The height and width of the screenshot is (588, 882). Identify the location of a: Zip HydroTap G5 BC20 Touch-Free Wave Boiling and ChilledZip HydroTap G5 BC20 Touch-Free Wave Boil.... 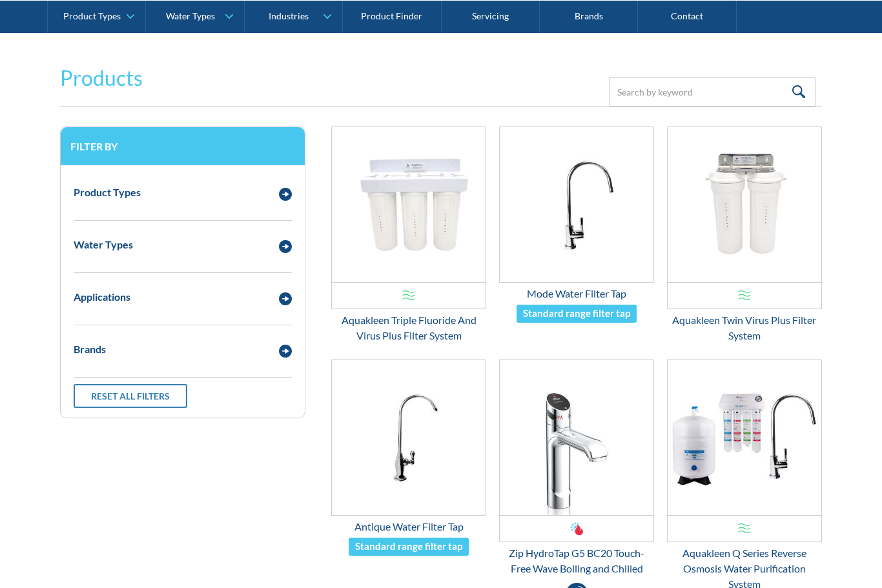
(577, 468).